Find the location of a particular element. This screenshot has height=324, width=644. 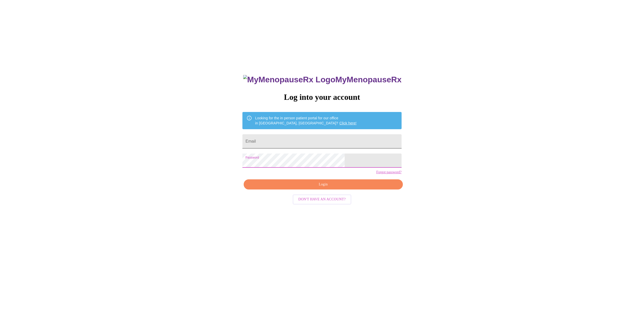

button: Login is located at coordinates (323, 184).